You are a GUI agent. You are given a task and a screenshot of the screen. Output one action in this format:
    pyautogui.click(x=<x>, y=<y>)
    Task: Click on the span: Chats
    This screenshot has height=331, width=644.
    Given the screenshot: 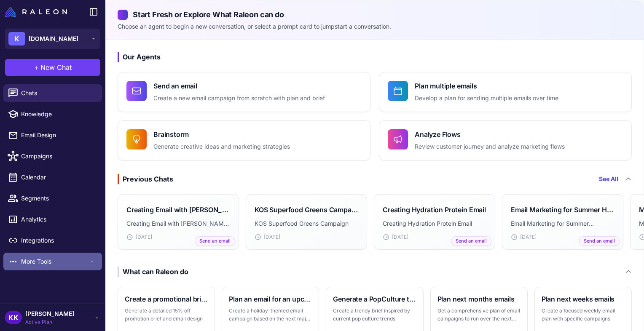 What is the action you would take?
    pyautogui.click(x=58, y=93)
    